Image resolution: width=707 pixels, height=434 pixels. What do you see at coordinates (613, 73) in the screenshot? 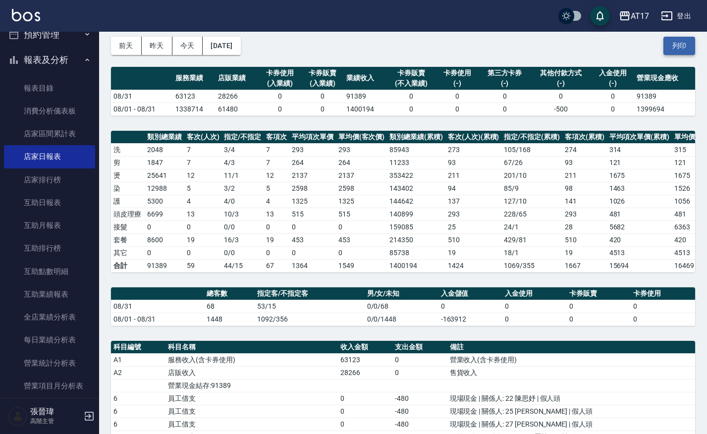
I see `div: 入金使用` at bounding box center [613, 73].